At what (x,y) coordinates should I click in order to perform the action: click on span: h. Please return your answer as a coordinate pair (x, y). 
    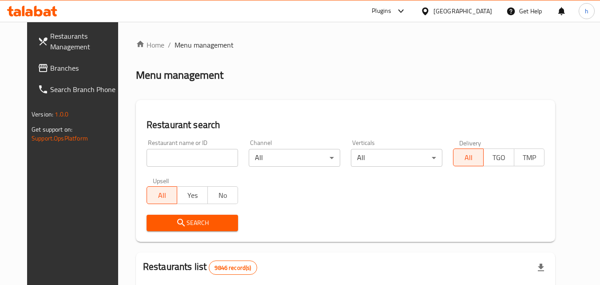
    Looking at the image, I should click on (587, 11).